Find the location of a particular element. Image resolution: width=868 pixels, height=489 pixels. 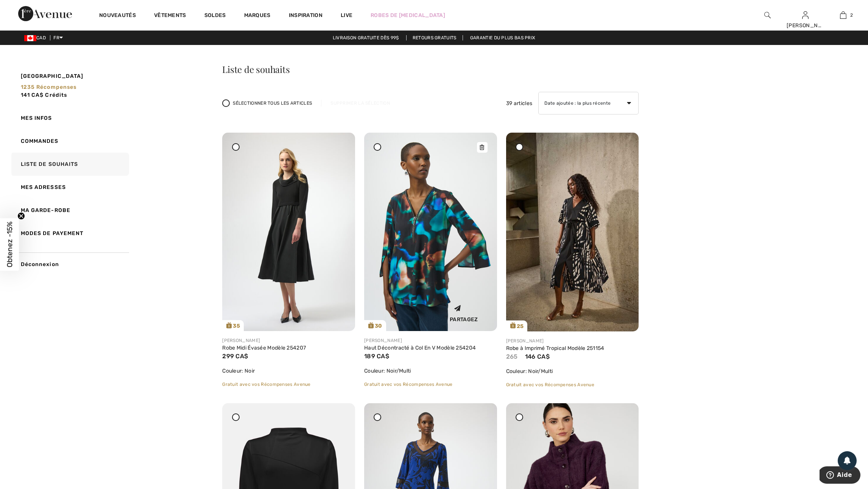

a: Se connecter is located at coordinates (805, 15).